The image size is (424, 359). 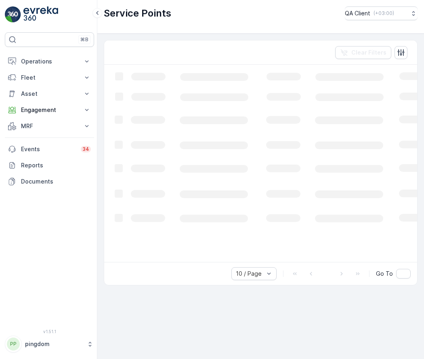 What do you see at coordinates (54, 344) in the screenshot?
I see `p: pingdom` at bounding box center [54, 344].